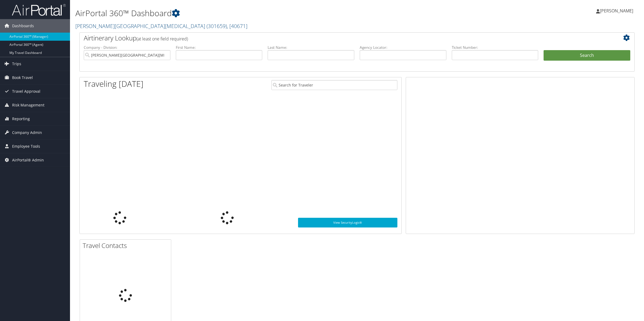 Image resolution: width=644 pixels, height=321 pixels. Describe the element at coordinates (162, 39) in the screenshot. I see `span: (at least one field required)` at that location.